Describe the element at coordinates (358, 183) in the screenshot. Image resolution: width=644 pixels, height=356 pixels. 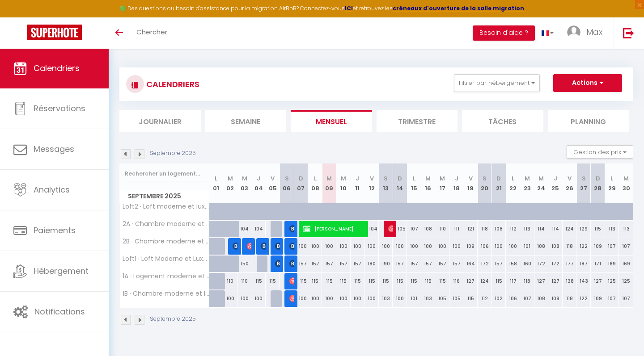
I see `th: 11` at that location.